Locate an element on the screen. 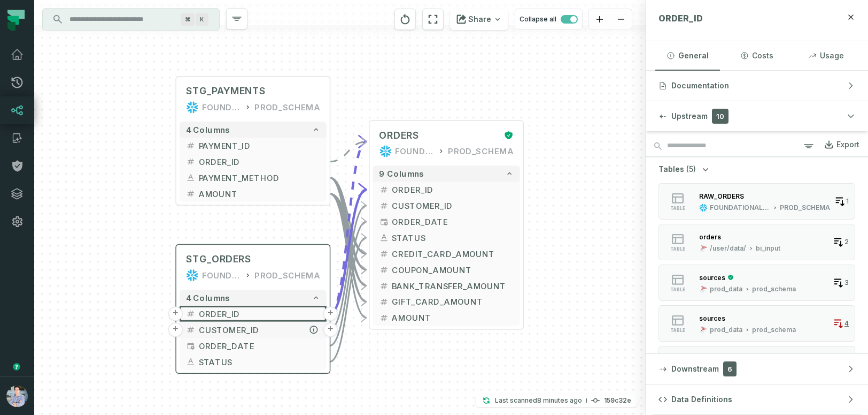 This screenshot has width=868, height=415. span: (5) is located at coordinates (692, 170).